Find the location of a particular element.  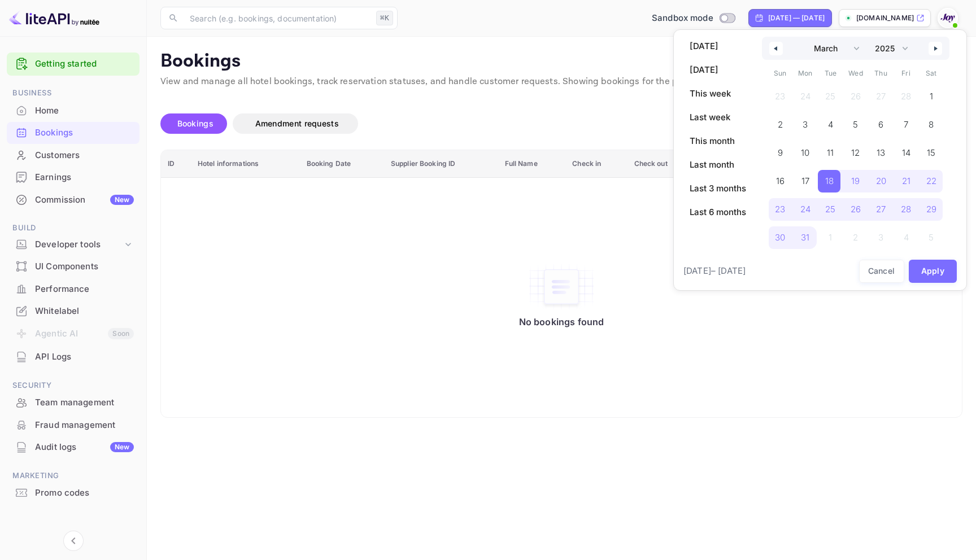

span: 20 is located at coordinates (881, 181).